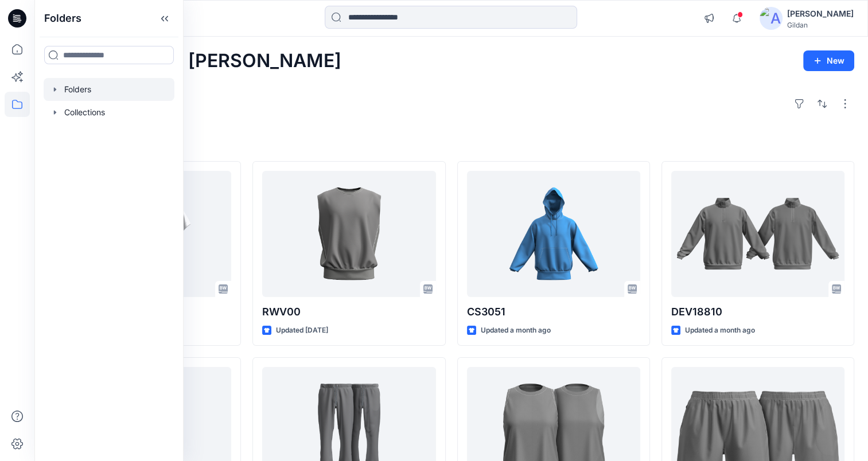 This screenshot has width=868, height=461. I want to click on img: avatar, so click(771, 18).